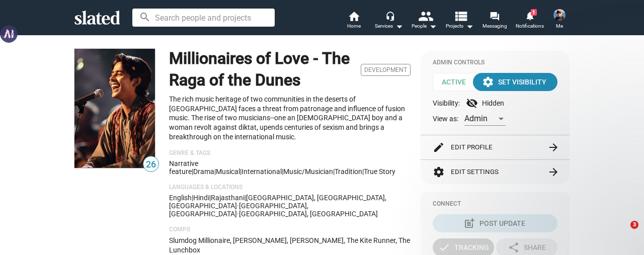 The height and width of the screenshot is (255, 644). Describe the element at coordinates (180, 198) in the screenshot. I see `span: English` at that location.